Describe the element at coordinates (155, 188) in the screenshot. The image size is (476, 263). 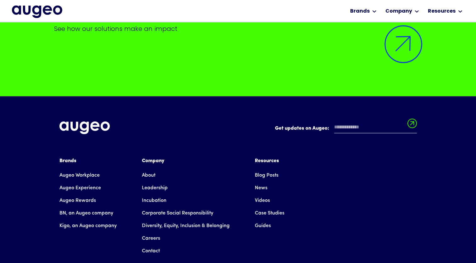
I see `a: Leadership` at that location.